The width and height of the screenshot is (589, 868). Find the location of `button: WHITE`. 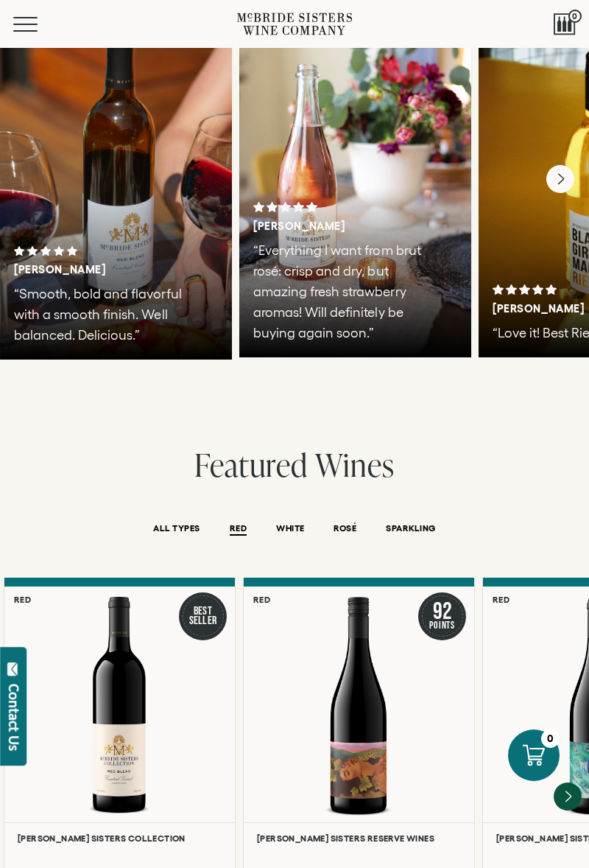

button: WHITE is located at coordinates (290, 529).